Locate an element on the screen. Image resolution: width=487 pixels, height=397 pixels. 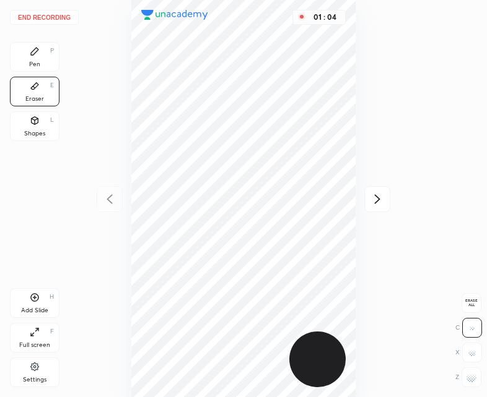
div: C is located at coordinates (468, 328).